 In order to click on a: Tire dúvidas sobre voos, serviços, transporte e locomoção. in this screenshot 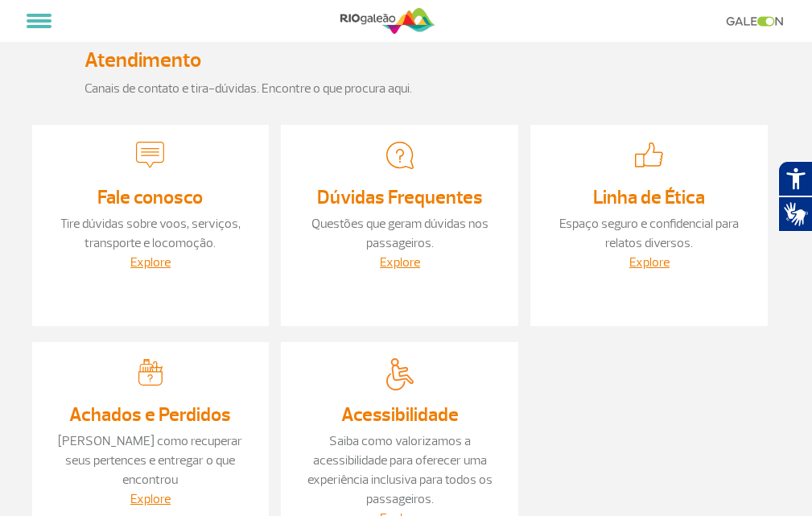, I will do `click(151, 234)`.